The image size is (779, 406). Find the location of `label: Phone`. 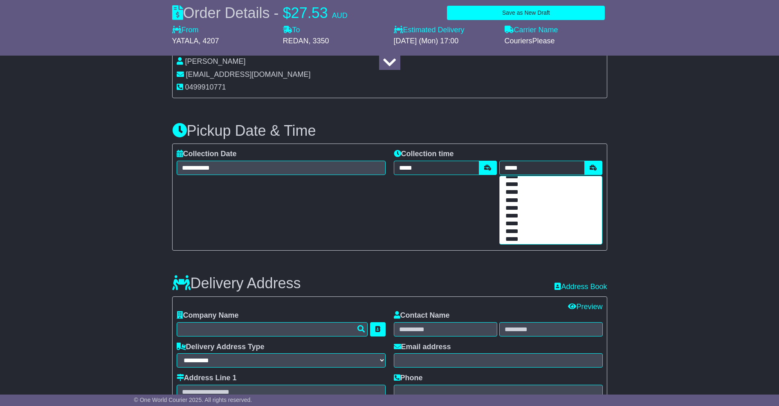

label: Phone is located at coordinates (408, 378).